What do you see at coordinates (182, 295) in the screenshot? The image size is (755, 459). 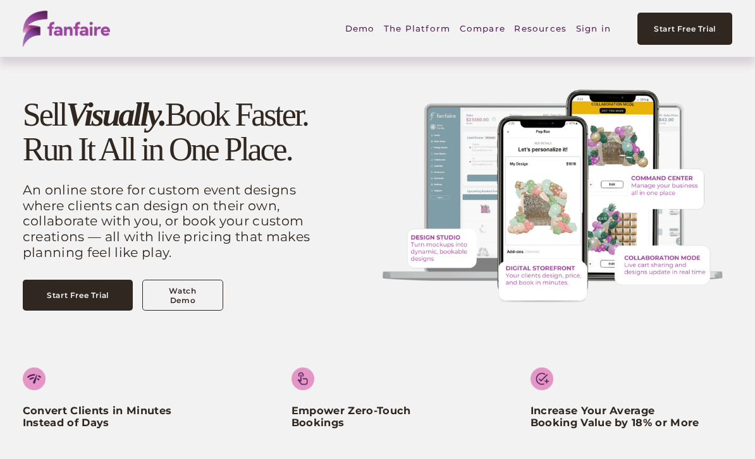 I see `a: Watch Demo` at bounding box center [182, 295].